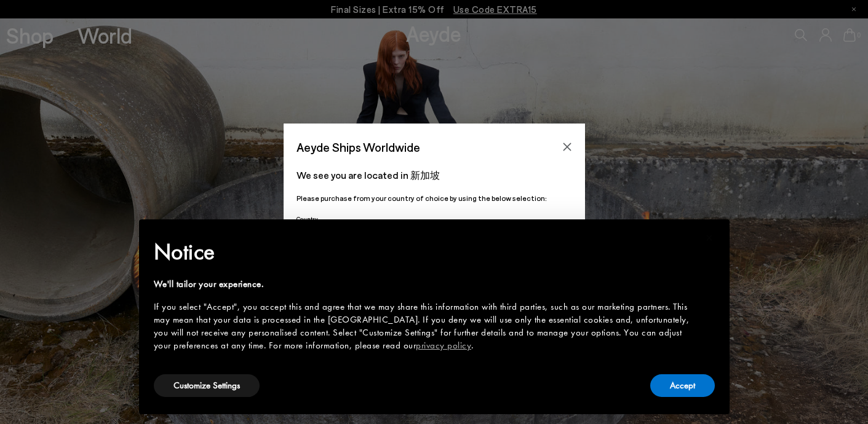 The image size is (868, 424). What do you see at coordinates (424, 252) in the screenshot?
I see `h2: Notice` at bounding box center [424, 252].